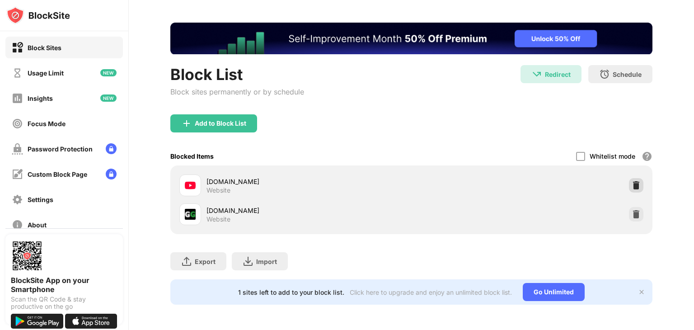 This screenshot has width=694, height=330. What do you see at coordinates (558, 74) in the screenshot?
I see `div: Redirect` at bounding box center [558, 74].